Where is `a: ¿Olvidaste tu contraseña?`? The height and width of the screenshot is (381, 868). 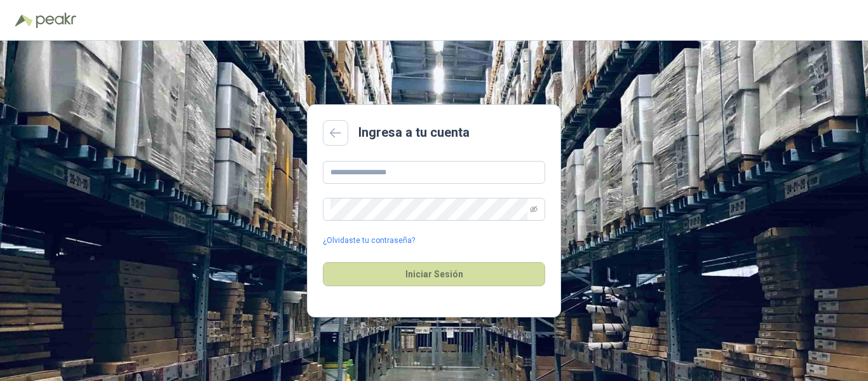 a: ¿Olvidaste tu contraseña? is located at coordinates (369, 240).